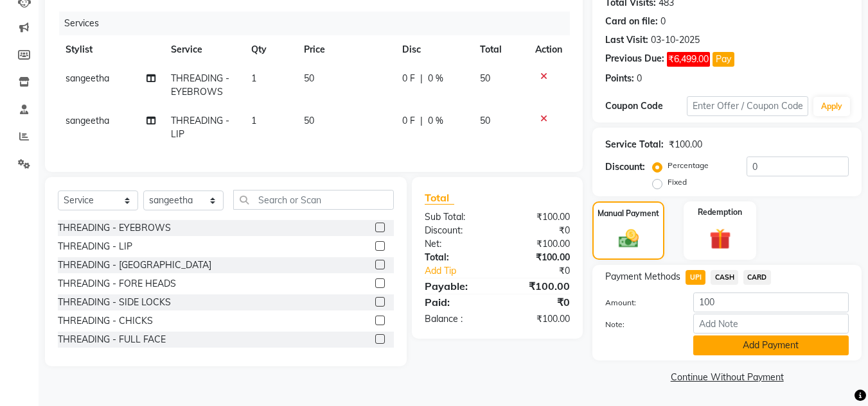 The image size is (868, 406). I want to click on div: Total:, so click(456, 257).